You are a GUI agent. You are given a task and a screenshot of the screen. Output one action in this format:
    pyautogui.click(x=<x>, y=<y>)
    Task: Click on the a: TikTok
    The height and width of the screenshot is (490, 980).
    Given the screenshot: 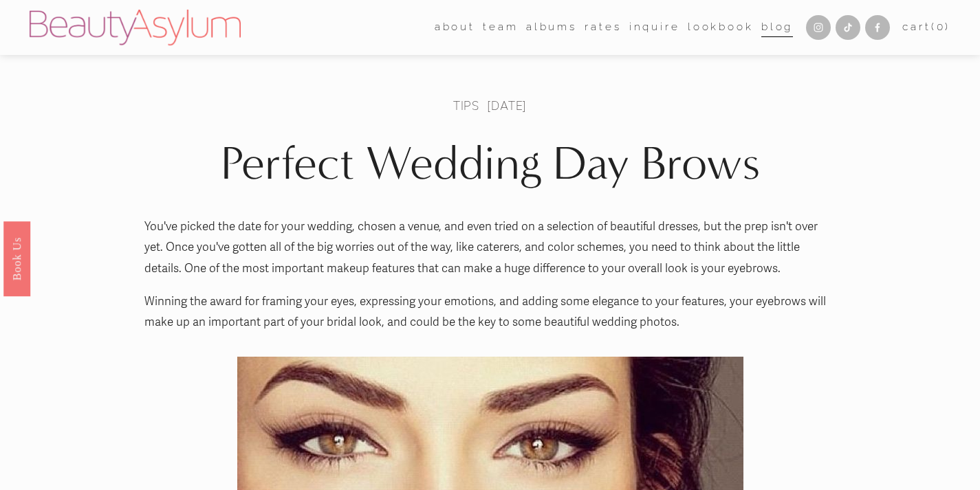 What is the action you would take?
    pyautogui.click(x=847, y=28)
    